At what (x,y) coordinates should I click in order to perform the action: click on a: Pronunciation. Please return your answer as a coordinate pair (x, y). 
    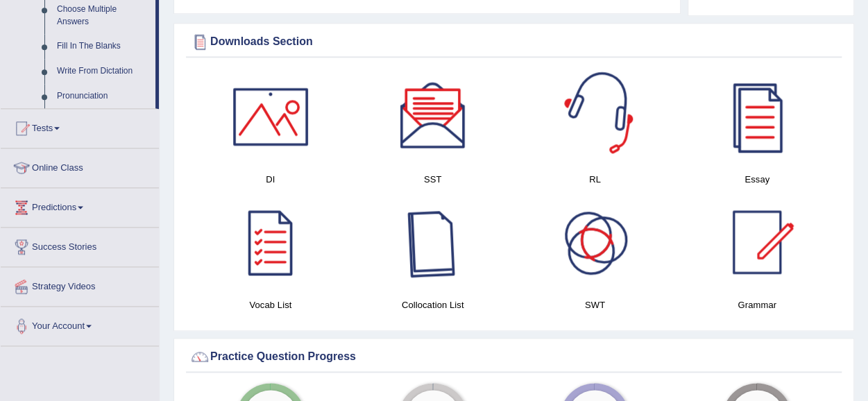
    Looking at the image, I should click on (103, 96).